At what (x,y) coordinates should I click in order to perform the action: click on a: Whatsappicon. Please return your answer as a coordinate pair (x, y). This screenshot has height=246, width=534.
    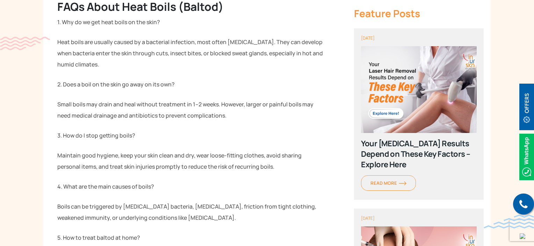
    Looking at the image, I should click on (527, 156).